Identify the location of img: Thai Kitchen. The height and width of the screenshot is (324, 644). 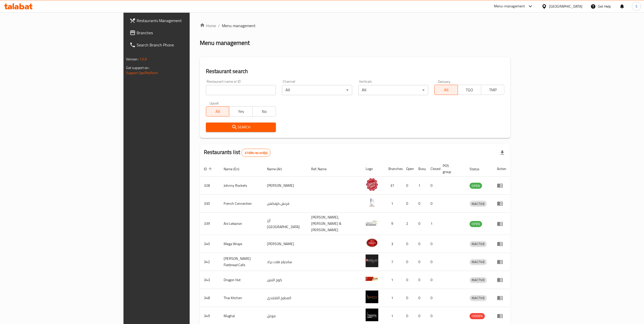
(372, 297).